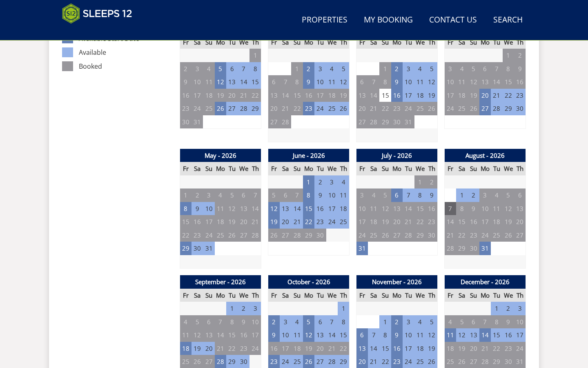 This screenshot has height=368, width=588. Describe the element at coordinates (397, 235) in the screenshot. I see `td: 27` at that location.